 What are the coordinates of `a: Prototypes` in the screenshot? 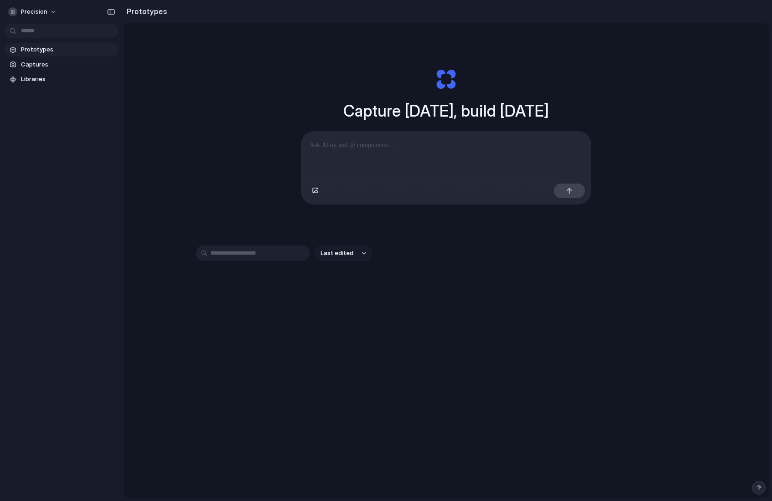 It's located at (62, 50).